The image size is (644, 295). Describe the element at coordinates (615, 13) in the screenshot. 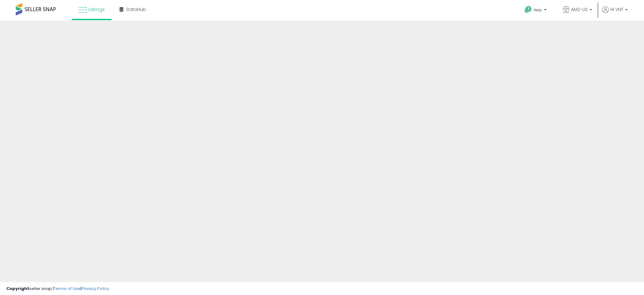

I see `a: Hi VNT` at that location.